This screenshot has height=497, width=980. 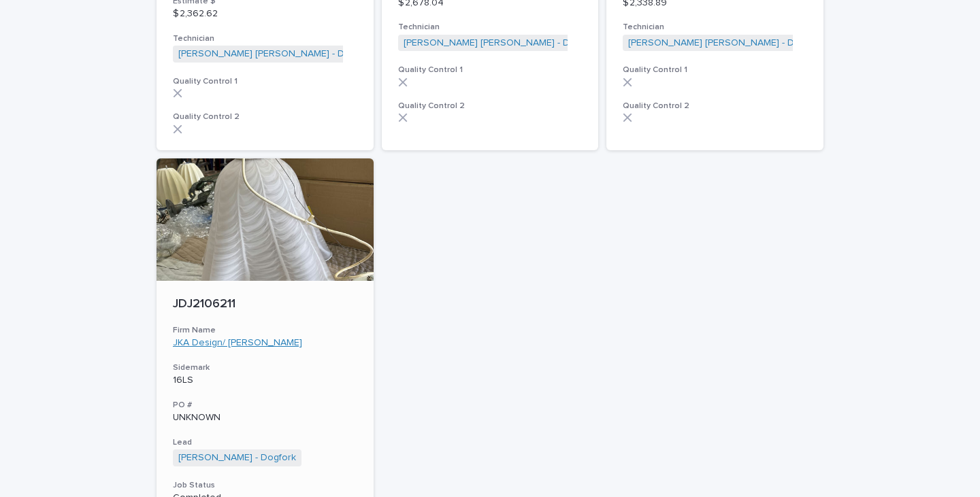 What do you see at coordinates (265, 486) in the screenshot?
I see `h3: Job Status` at bounding box center [265, 486].